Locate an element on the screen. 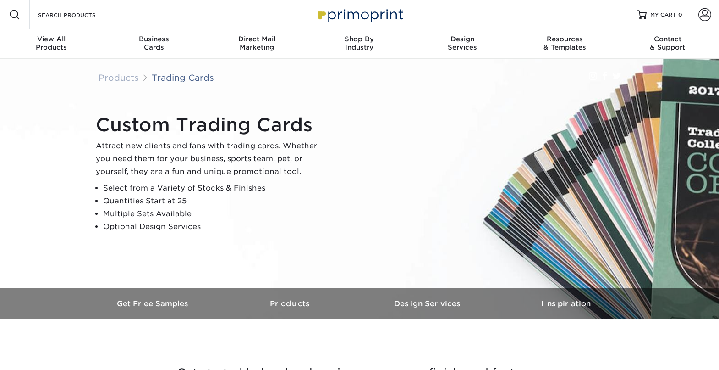 This screenshot has width=719, height=370. li: Select from a Variety of Stocks & Finishes is located at coordinates (214, 188).